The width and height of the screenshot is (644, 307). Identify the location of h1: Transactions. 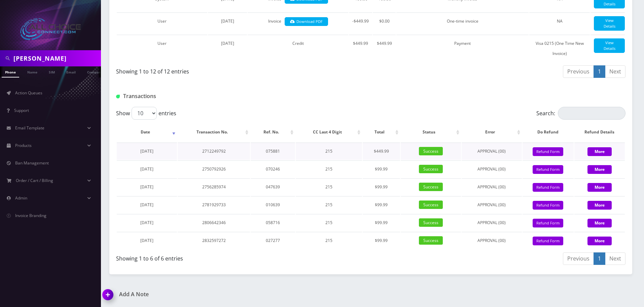
(197, 96).